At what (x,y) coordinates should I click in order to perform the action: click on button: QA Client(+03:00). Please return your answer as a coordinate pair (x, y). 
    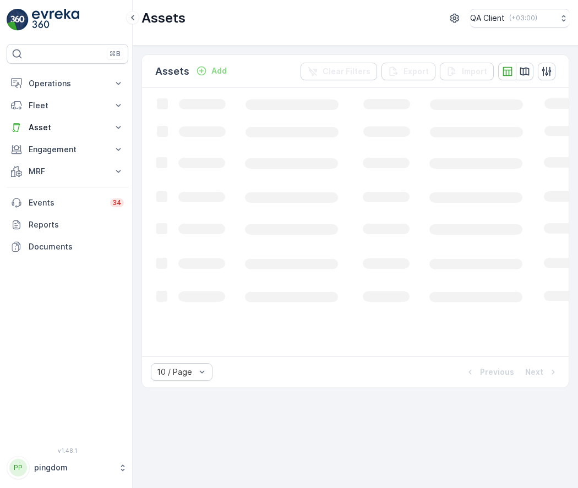
    Looking at the image, I should click on (519, 18).